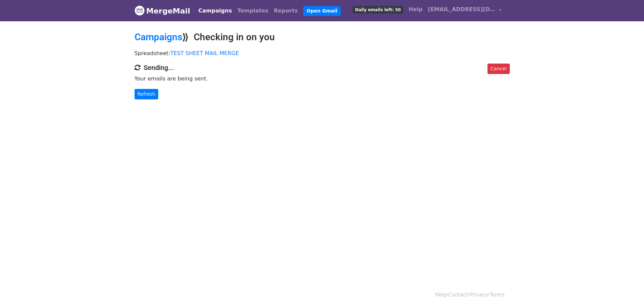 The width and height of the screenshot is (644, 308). What do you see at coordinates (322, 67) in the screenshot?
I see `h4: Sending...` at bounding box center [322, 67].